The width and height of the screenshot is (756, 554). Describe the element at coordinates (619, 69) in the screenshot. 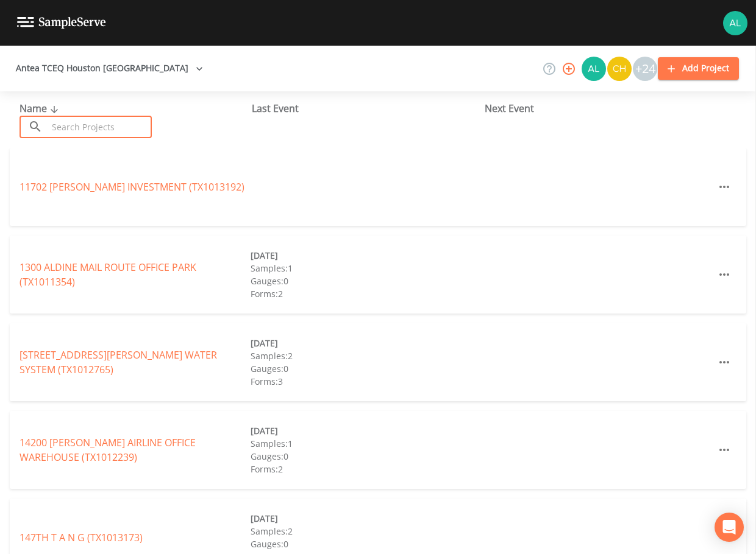

I see `img: c74b8b8b1c7a9d34f67c5e0ca157ed15` at that location.